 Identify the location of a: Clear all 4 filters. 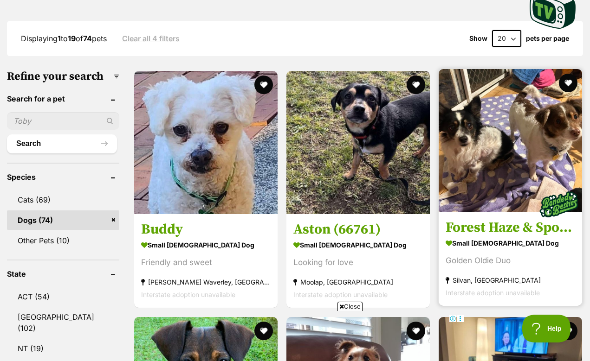
(151, 39).